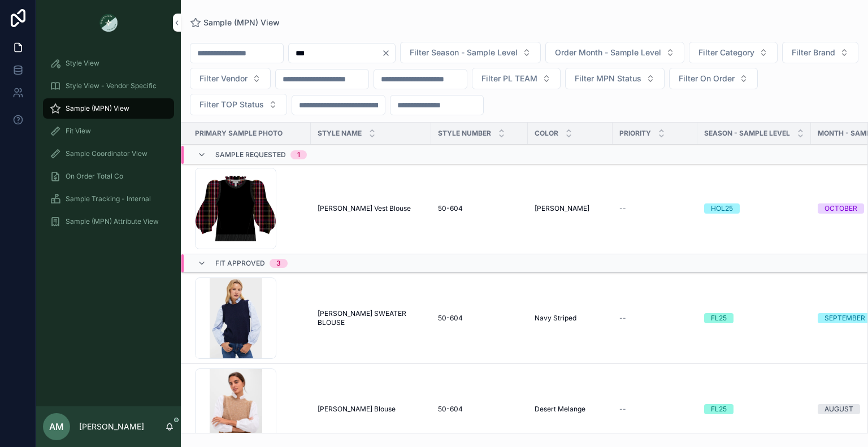  What do you see at coordinates (108, 86) in the screenshot?
I see `a: Style View - Vendor Specific` at bounding box center [108, 86].